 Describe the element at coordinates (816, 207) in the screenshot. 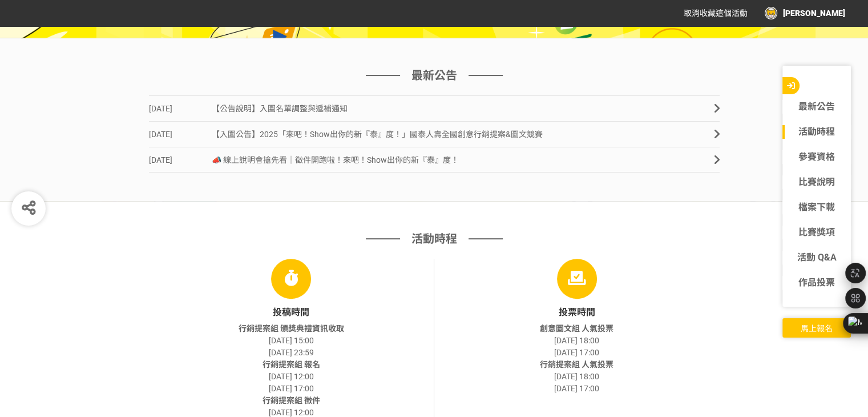

I see `a: 檔案下載` at that location.